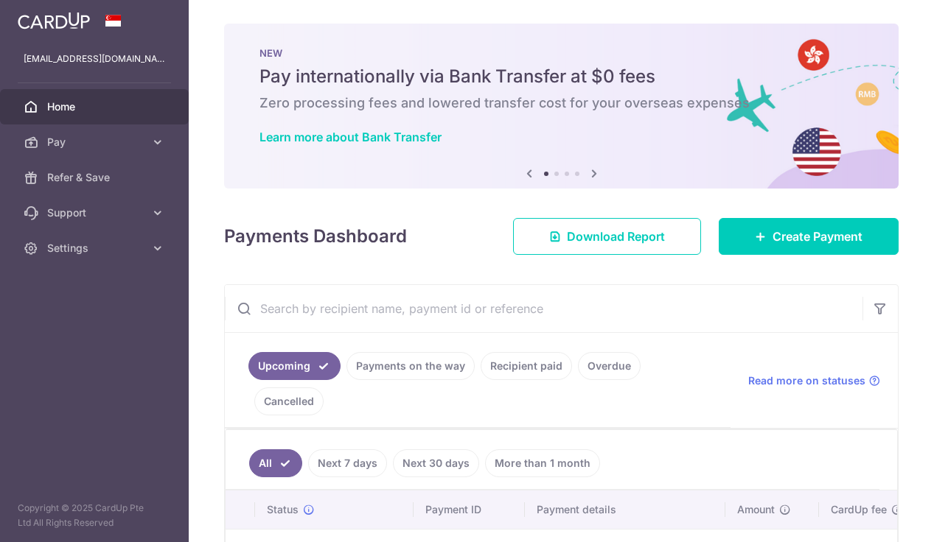  What do you see at coordinates (350, 137) in the screenshot?
I see `a: Learn more about Bank Transfer` at bounding box center [350, 137].